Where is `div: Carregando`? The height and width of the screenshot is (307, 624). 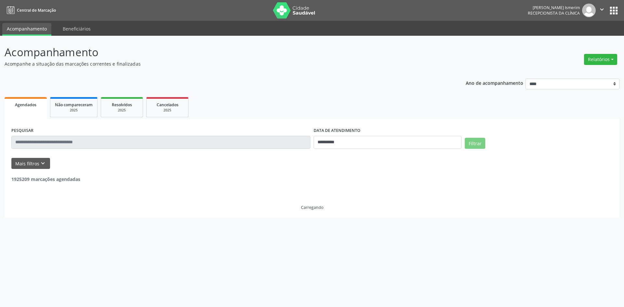
div: Carregando is located at coordinates (312, 208).